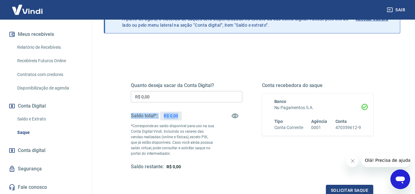 This screenshot has width=415, height=194. What do you see at coordinates (32, 151) in the screenshot?
I see `span: Conta digital` at bounding box center [32, 151].